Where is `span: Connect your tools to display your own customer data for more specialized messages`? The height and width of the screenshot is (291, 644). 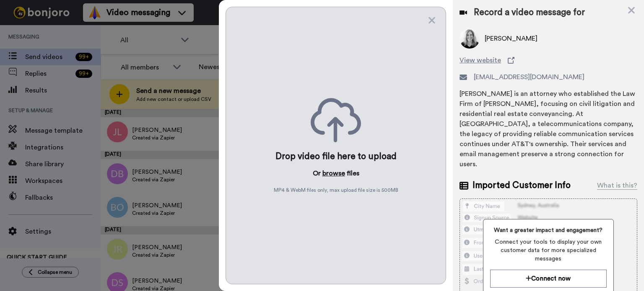 span: Connect your tools to display your own customer data for more specialized messages is located at coordinates (548, 250).